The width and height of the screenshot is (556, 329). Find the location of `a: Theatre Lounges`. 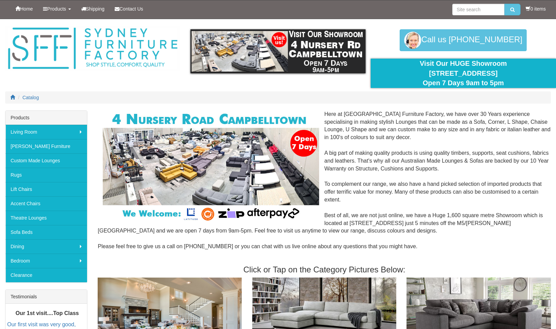

a: Theatre Lounges is located at coordinates (46, 218).